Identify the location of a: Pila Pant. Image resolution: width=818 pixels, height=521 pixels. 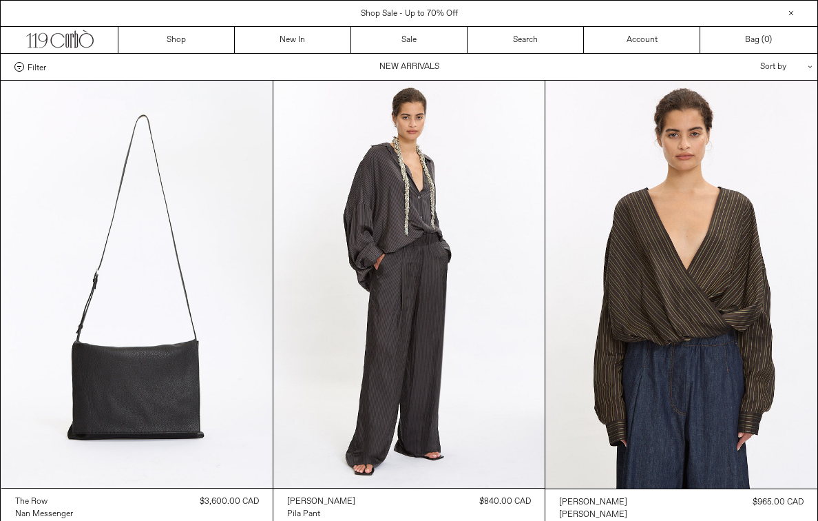
(321, 514).